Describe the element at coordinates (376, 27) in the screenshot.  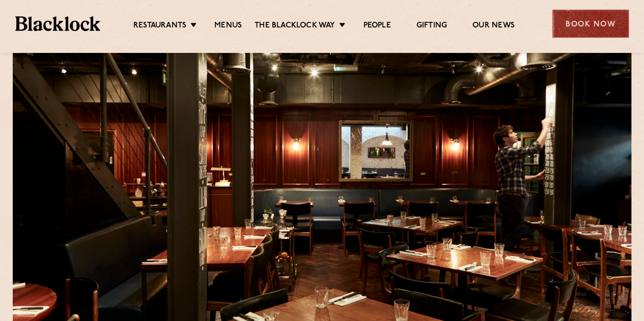
I see `a: People` at that location.